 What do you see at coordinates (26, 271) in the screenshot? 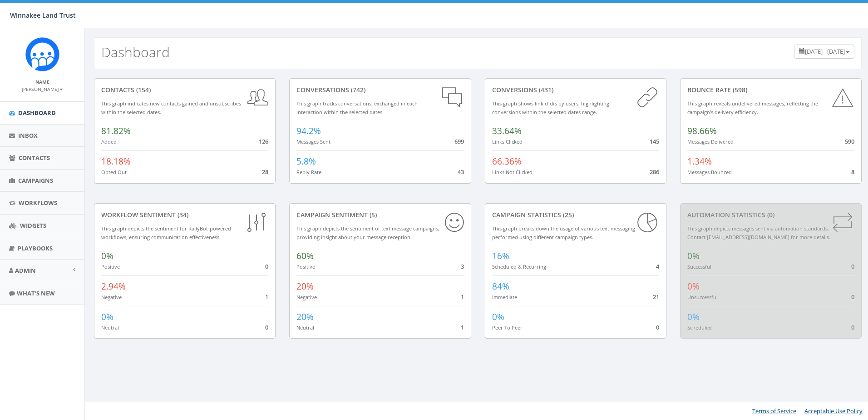
I see `span: Admin` at bounding box center [26, 271].